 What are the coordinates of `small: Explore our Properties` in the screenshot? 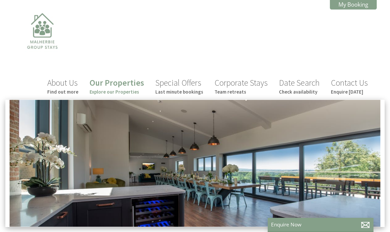 It's located at (117, 92).